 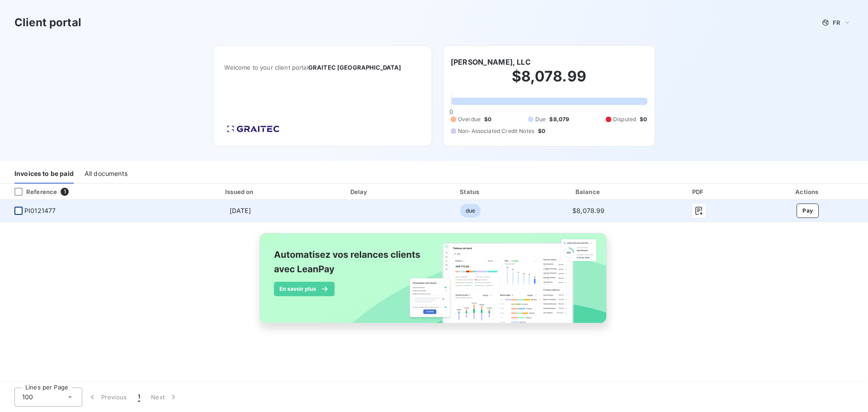 I want to click on button: Previous, so click(x=107, y=397).